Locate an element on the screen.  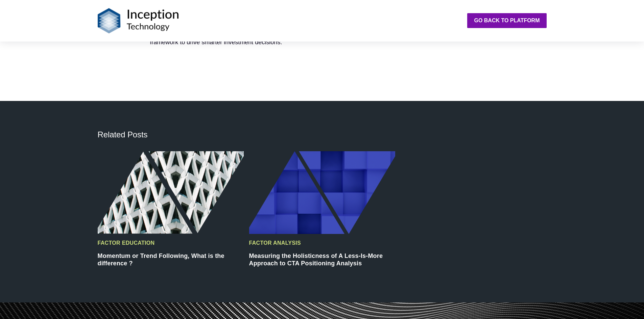
span: Factor Education is located at coordinates (126, 243).